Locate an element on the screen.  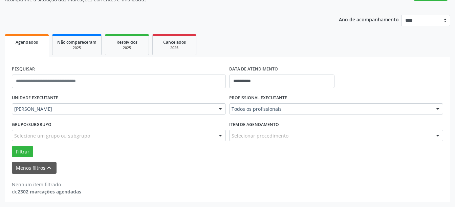
span: Agendados is located at coordinates (27, 42).